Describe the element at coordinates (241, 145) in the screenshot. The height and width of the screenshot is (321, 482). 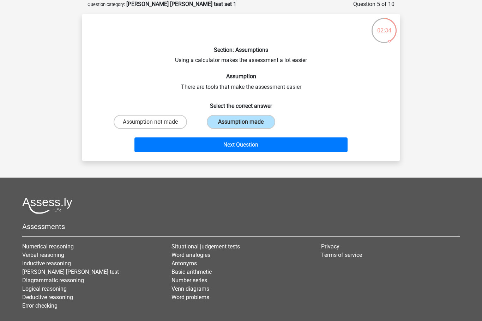
I see `button: Next Question` at that location.